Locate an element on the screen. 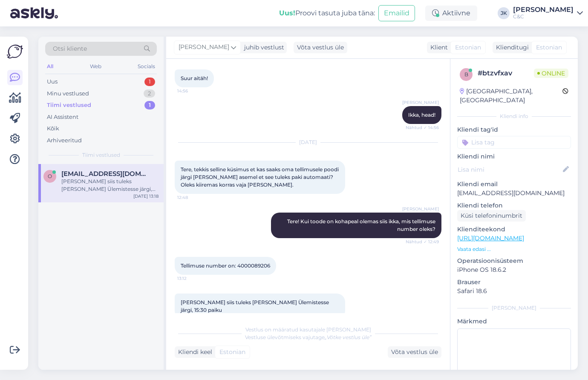 The width and height of the screenshot is (588, 380). span: Online is located at coordinates (551, 73).